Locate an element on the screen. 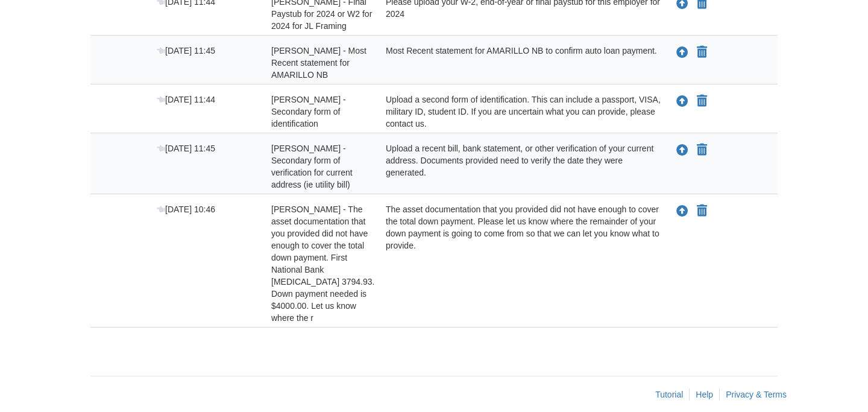 The width and height of the screenshot is (868, 412). button: Declare Jose Quintero - Secondary form of verification for current address (ie utility bill) not ... is located at coordinates (702, 150).